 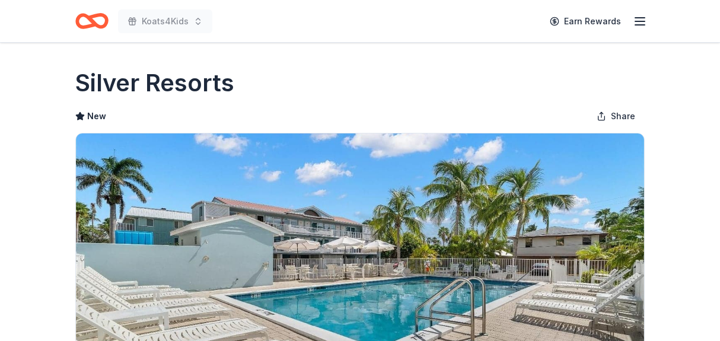 I want to click on a: Home, so click(x=92, y=21).